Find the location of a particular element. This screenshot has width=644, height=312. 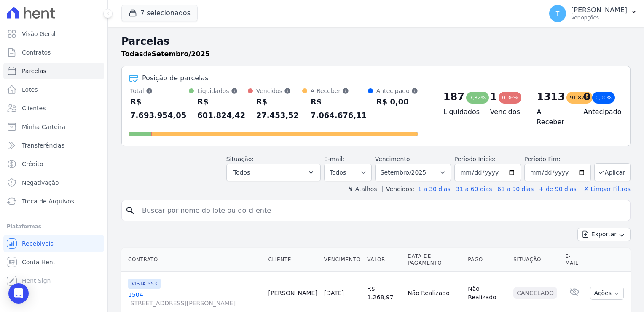

div: Cancelado is located at coordinates (536, 293).